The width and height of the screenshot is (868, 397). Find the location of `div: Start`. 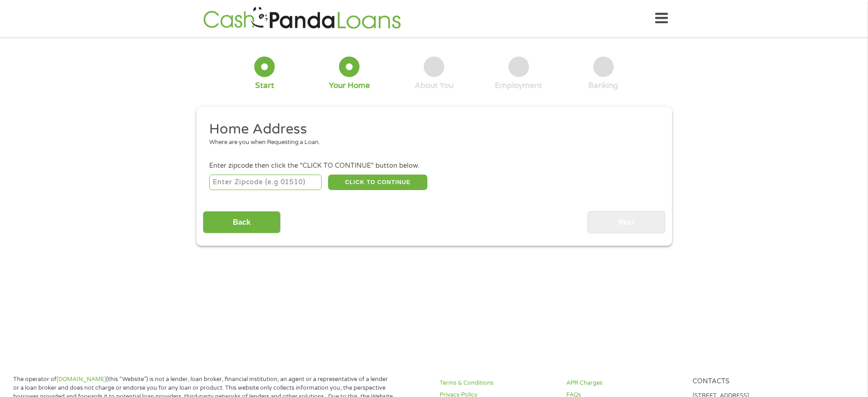

div: Start is located at coordinates (265, 85).